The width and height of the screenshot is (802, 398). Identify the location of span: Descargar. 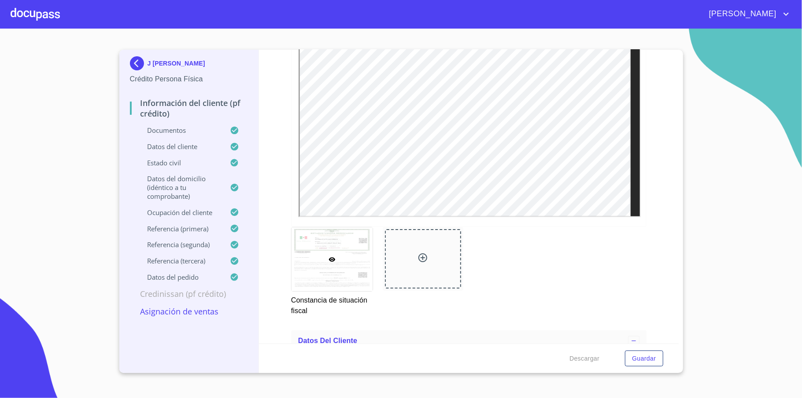
(584, 359).